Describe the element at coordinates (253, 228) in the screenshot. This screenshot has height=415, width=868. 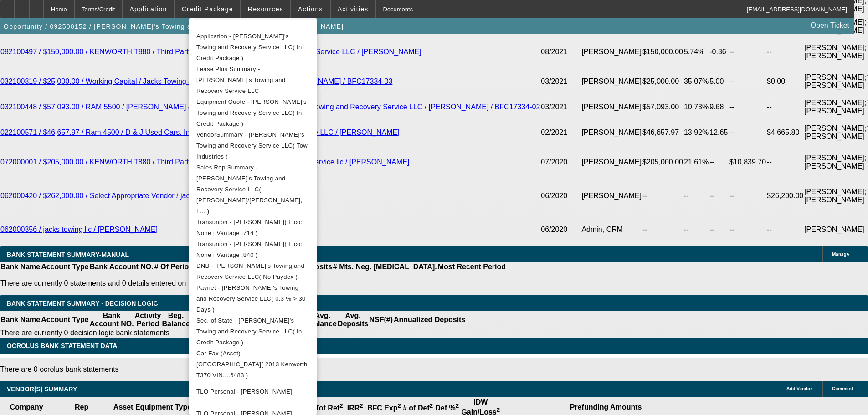
I see `button: Transunion - Gregory, Marshall( Fico: None | Vantage :714 )` at that location.